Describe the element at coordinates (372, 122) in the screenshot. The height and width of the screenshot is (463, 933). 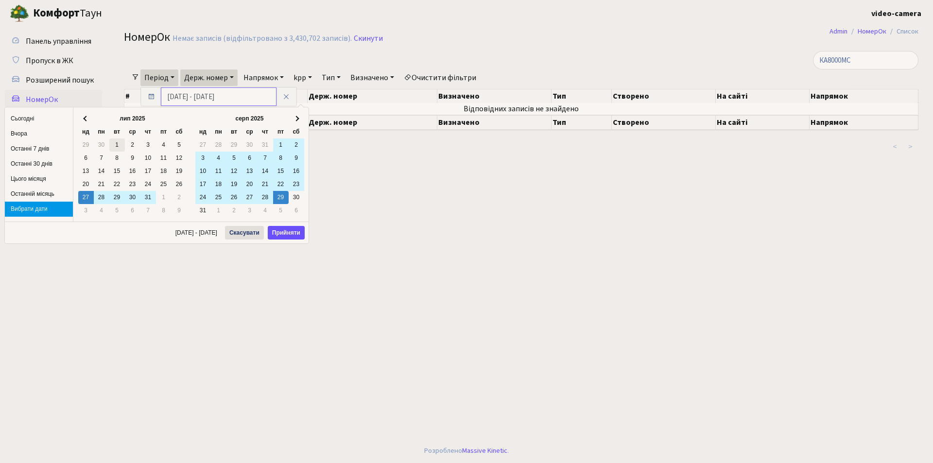
I see `th: Держ. номер` at that location.